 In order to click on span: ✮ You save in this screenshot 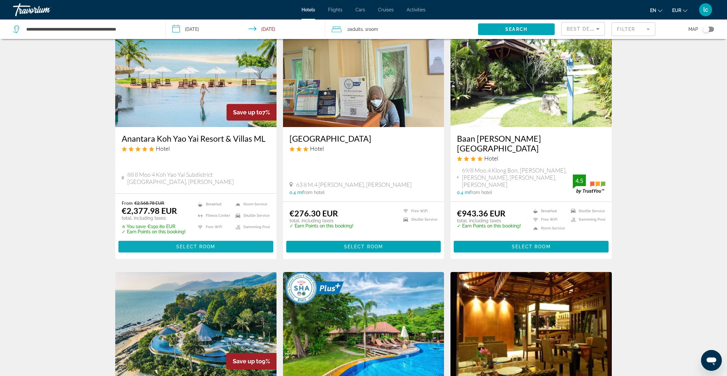, I will do `click(134, 226)`.